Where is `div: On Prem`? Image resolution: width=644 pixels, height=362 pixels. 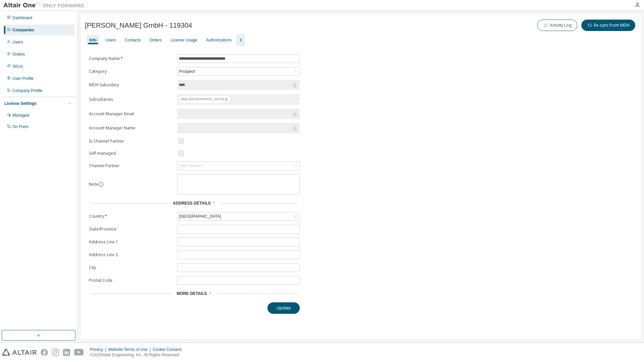
div: On Prem is located at coordinates (21, 127).